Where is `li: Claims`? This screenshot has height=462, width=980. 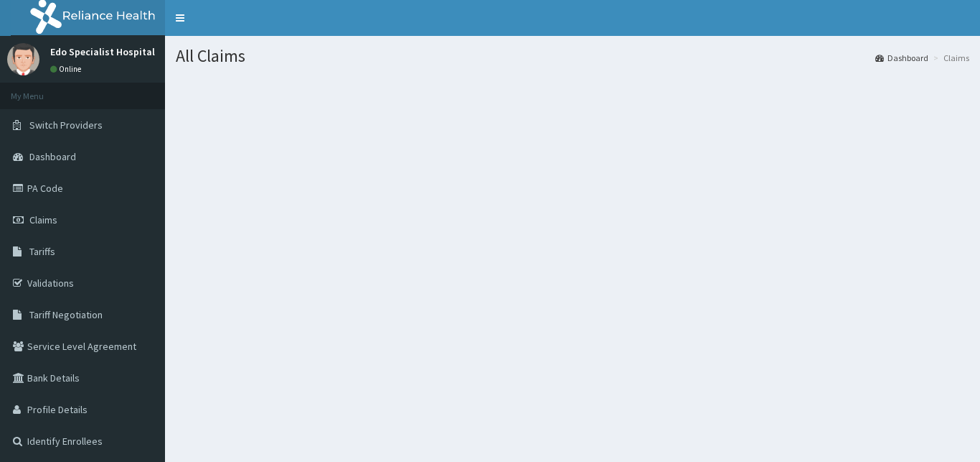
li: Claims is located at coordinates (949, 58).